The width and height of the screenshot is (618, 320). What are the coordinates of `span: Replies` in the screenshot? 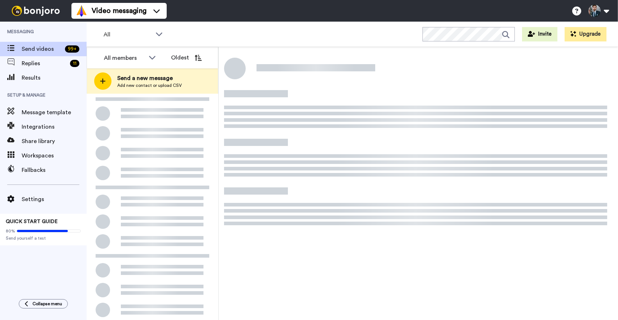 It's located at (44, 63).